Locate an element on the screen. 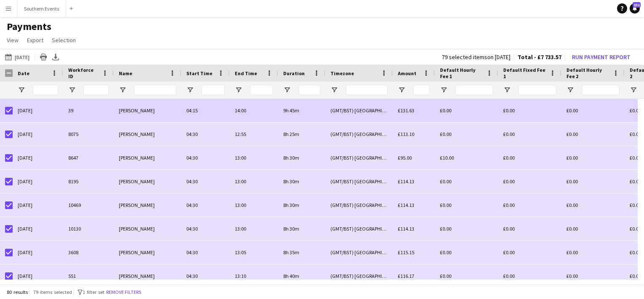 The image size is (644, 299). span: Selection is located at coordinates (64, 40).